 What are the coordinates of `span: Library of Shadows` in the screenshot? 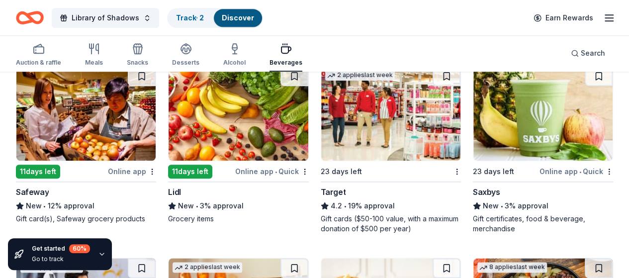 It's located at (105, 18).